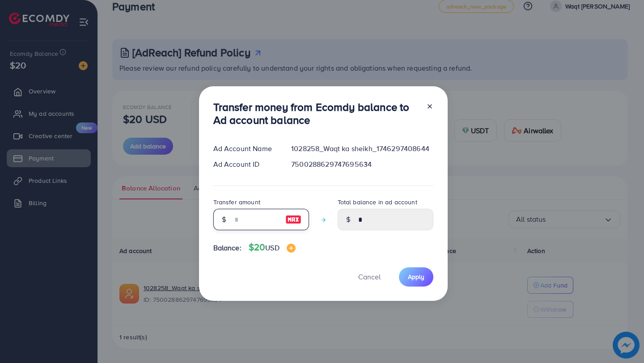 The image size is (644, 363). Describe the element at coordinates (361, 149) in the screenshot. I see `div: 1028258_Waqt ka sheikh_1746297408644` at that location.